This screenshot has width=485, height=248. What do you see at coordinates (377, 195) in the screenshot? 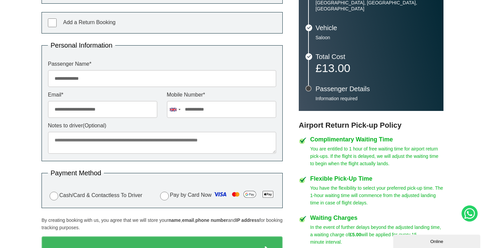
I see `p: You have the flexibility to select your preferred pick-up time. The 1-hour waiting time will comm...` at bounding box center [377, 195].